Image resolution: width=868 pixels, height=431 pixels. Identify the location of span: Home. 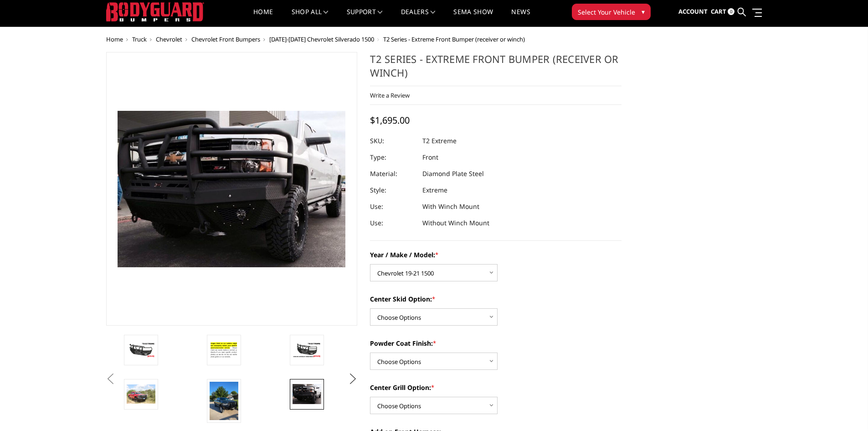
(115, 39).